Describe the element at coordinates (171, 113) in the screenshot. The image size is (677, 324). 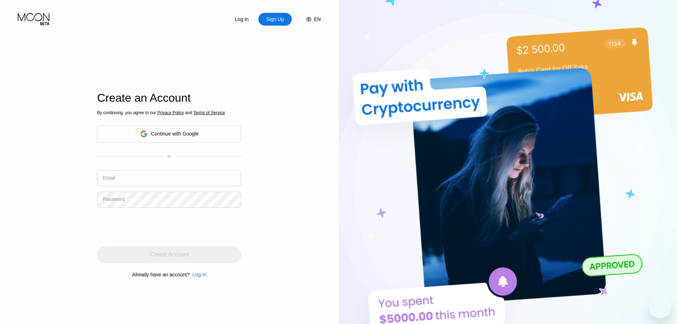
I see `span: Privacy Policy` at that location.